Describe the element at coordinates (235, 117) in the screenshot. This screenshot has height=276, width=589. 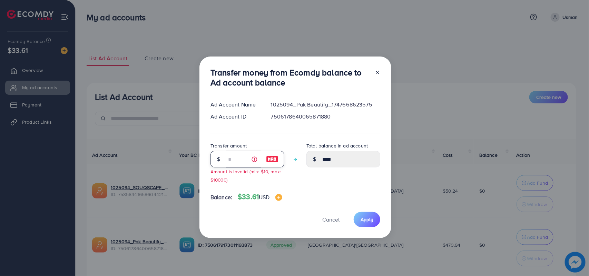
I see `div: Ad Account ID` at that location.